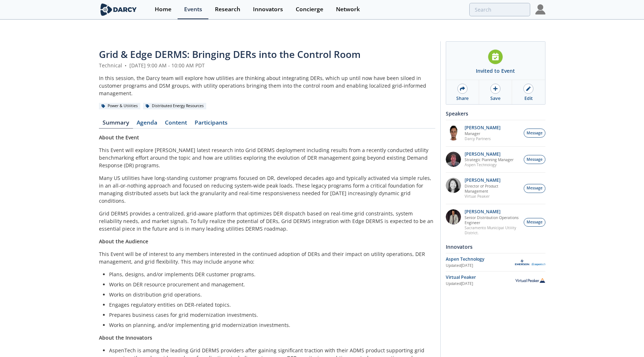  What do you see at coordinates (119, 137) in the screenshot?
I see `strong: About the Event` at bounding box center [119, 137].